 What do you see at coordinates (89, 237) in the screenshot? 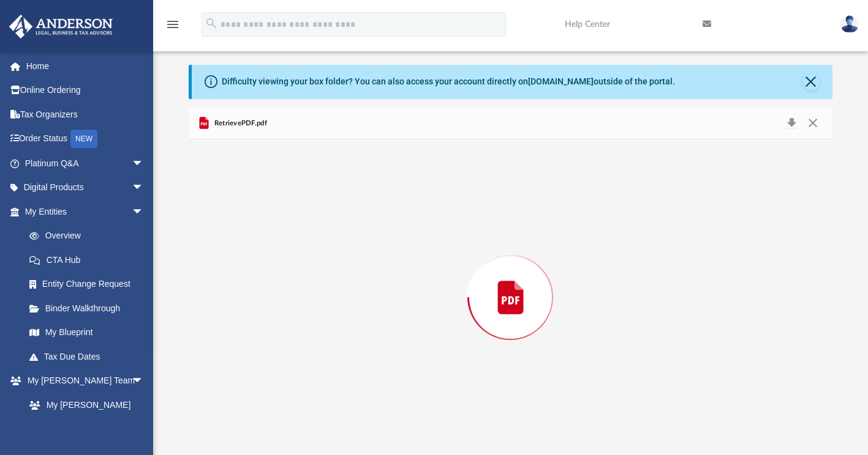
I see `a: Overview` at bounding box center [89, 237].